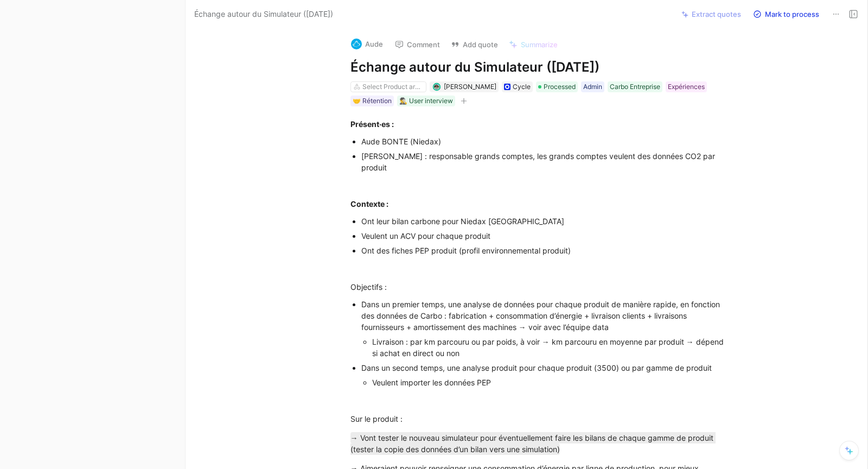 This screenshot has height=469, width=868. I want to click on div: 🤝 Rétention, so click(372, 101).